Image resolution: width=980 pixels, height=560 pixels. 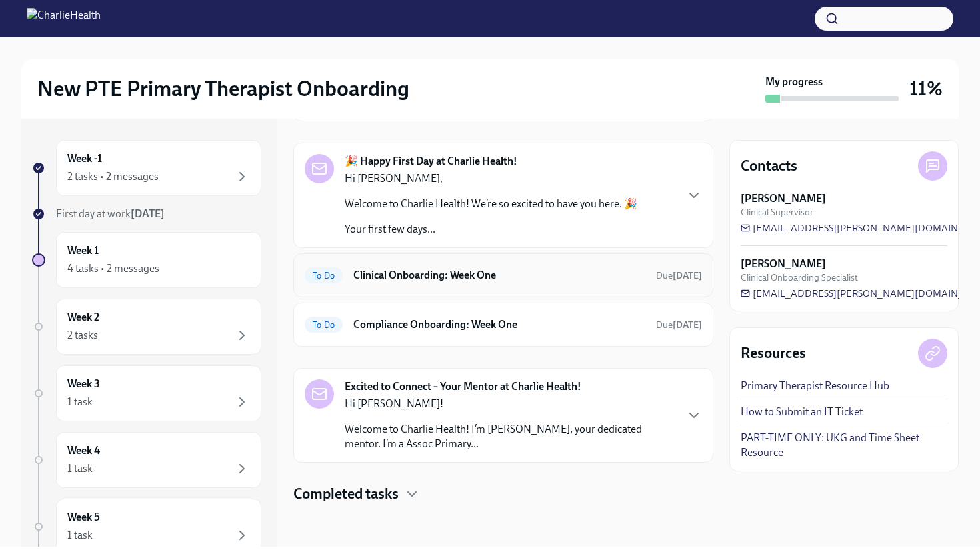 I want to click on h4: Completed tasks, so click(x=346, y=494).